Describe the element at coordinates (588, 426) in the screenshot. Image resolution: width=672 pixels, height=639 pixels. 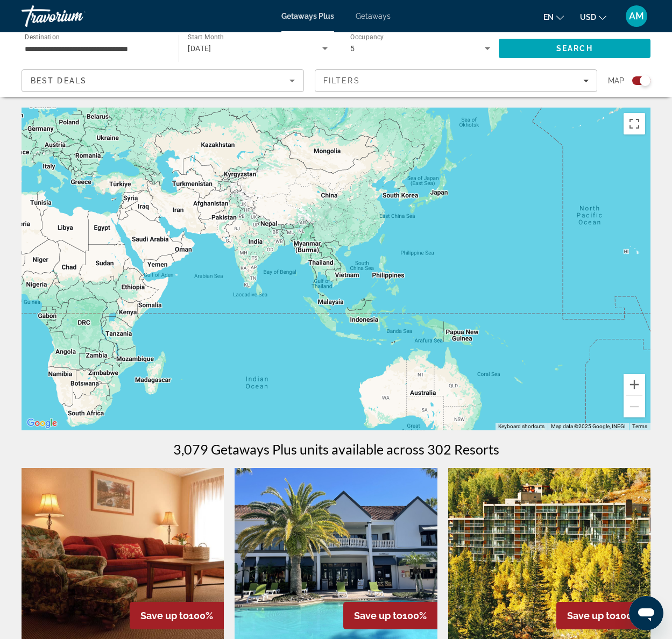
I see `span: Map data ©2025 Google, INEGI` at that location.